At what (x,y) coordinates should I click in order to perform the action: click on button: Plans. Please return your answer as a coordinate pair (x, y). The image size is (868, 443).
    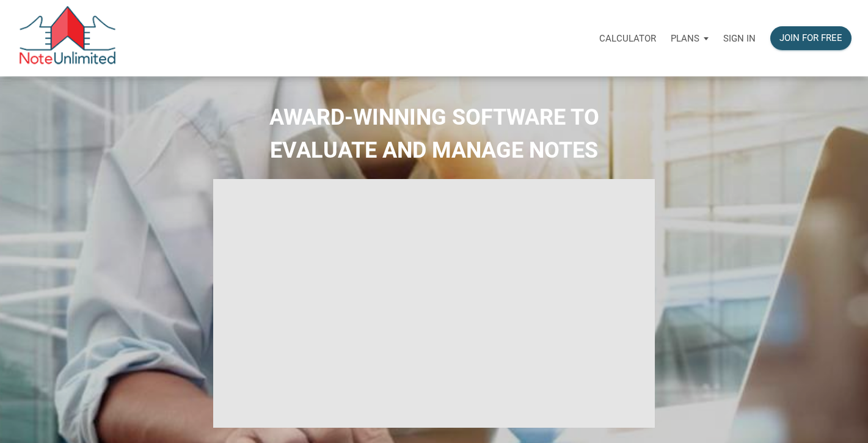
    Looking at the image, I should click on (690, 38).